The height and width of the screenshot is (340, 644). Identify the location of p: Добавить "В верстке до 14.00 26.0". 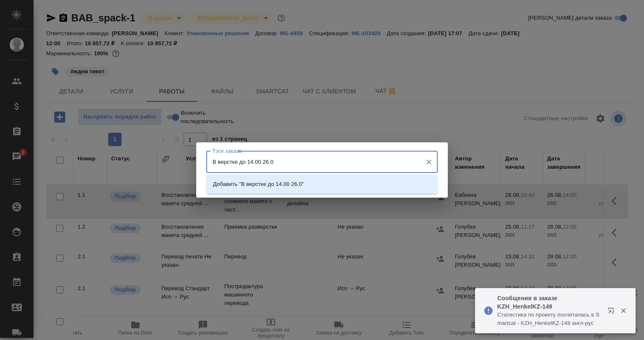
(258, 184).